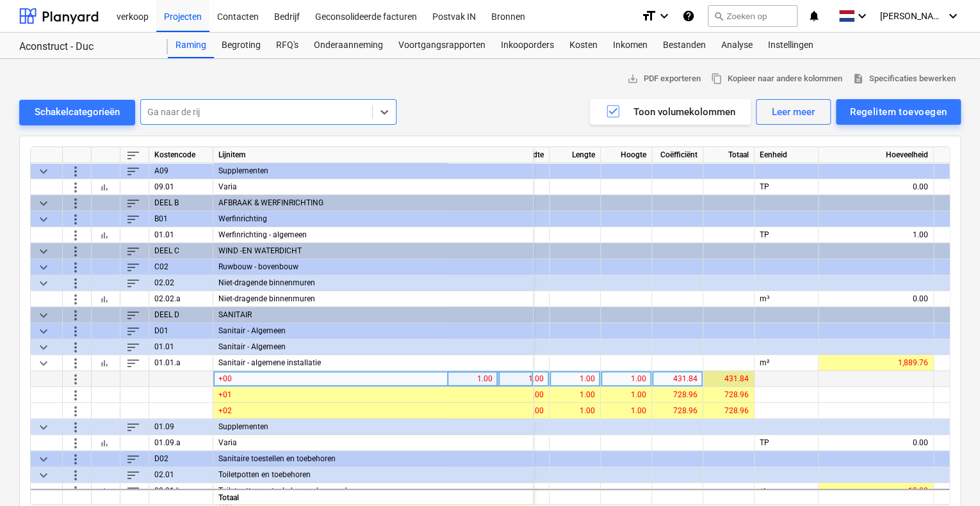  Describe the element at coordinates (373, 315) in the screenshot. I see `div: SANITAIR` at that location.